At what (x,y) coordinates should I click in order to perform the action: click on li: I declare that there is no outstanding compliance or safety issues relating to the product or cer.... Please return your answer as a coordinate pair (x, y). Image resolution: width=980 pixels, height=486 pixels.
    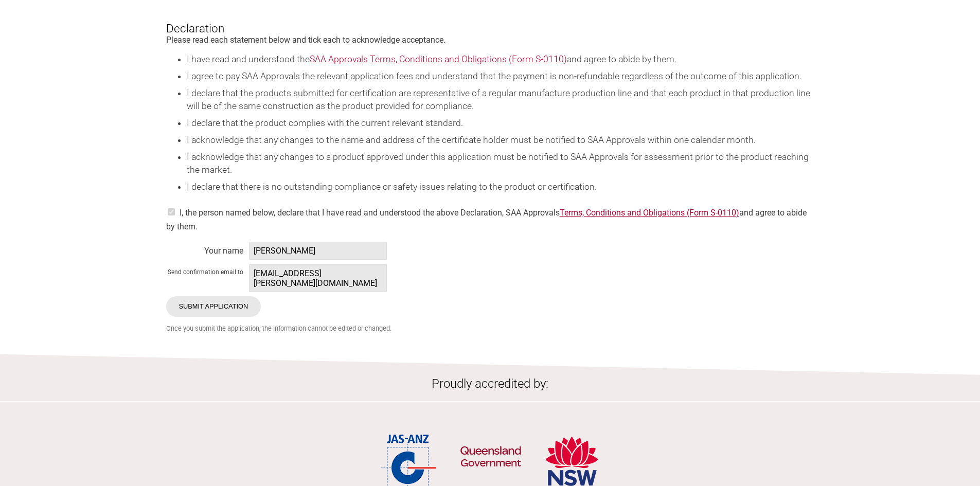
    Looking at the image, I should click on (500, 187).